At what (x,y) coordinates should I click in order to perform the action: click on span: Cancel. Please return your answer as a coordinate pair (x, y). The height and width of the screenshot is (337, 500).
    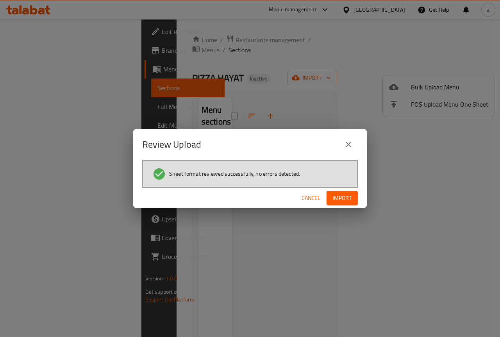
    Looking at the image, I should click on (311, 198).